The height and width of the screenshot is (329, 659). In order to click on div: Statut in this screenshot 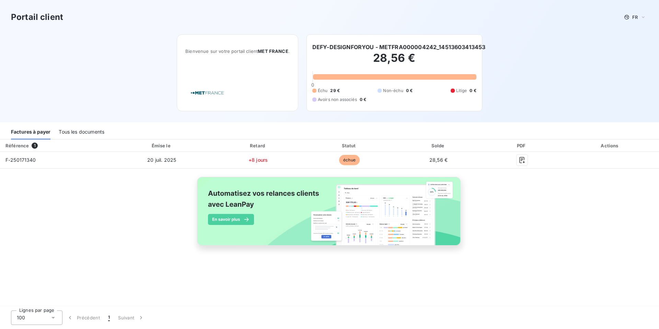, I will do `click(349, 145)`.